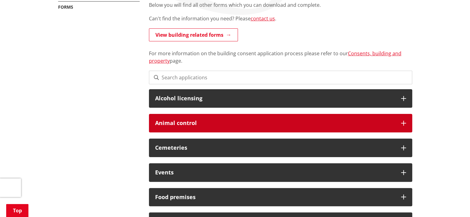  What do you see at coordinates (280, 19) in the screenshot?
I see `p: Can't find the information you need? Please .` at bounding box center [280, 19].